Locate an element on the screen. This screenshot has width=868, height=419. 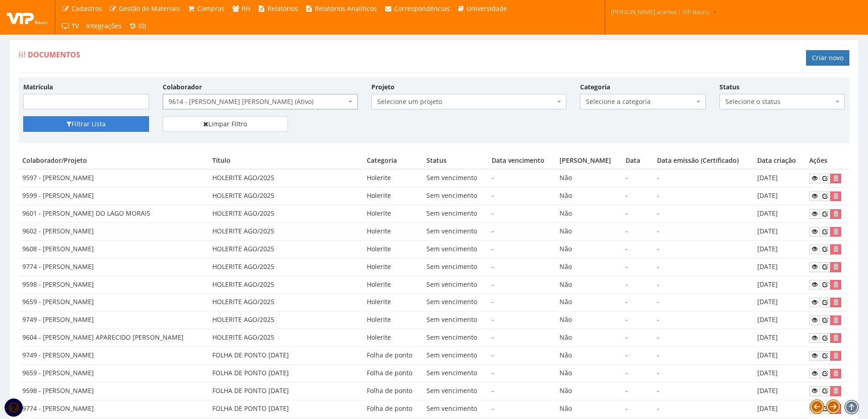
a: Criar novo is located at coordinates (827, 58).